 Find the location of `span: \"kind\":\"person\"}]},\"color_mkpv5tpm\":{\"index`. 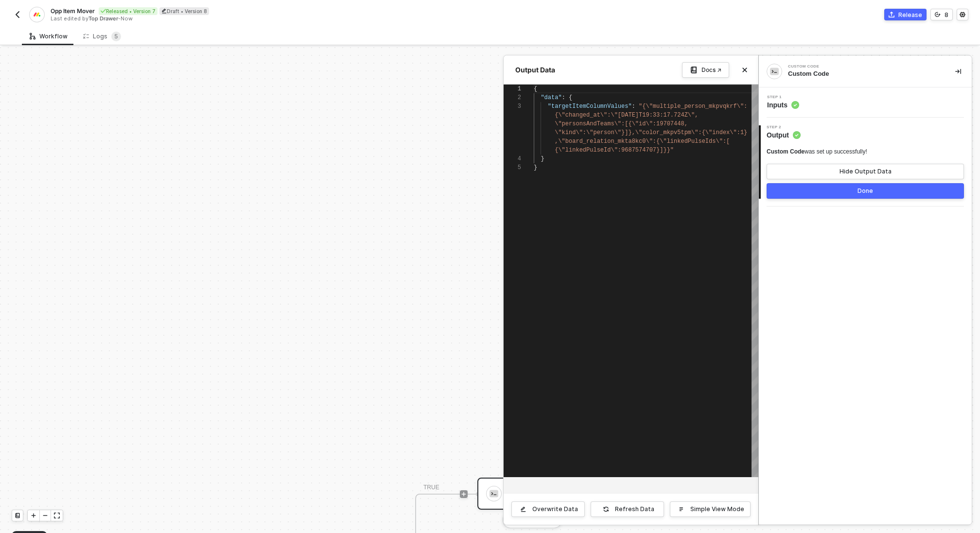

span: \"kind\":\"person\"}]},\"color_mkpv5tpm\":{\"index is located at coordinates (642, 133).